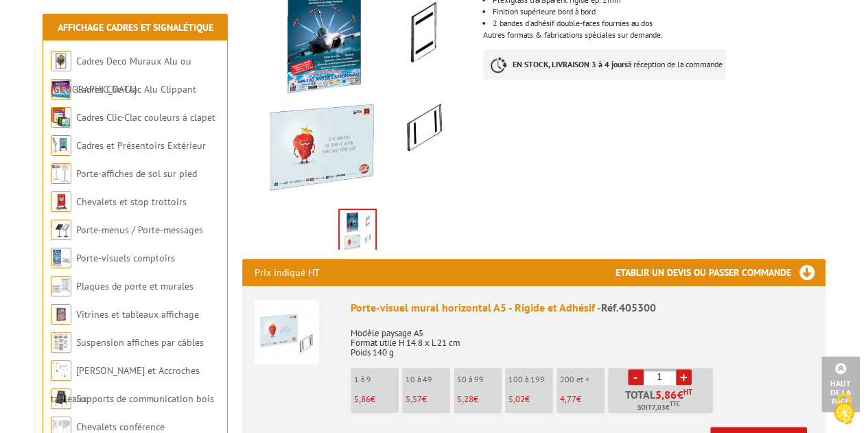 This screenshot has width=868, height=433. Describe the element at coordinates (516, 399) in the screenshot. I see `span: 5,02` at that location.